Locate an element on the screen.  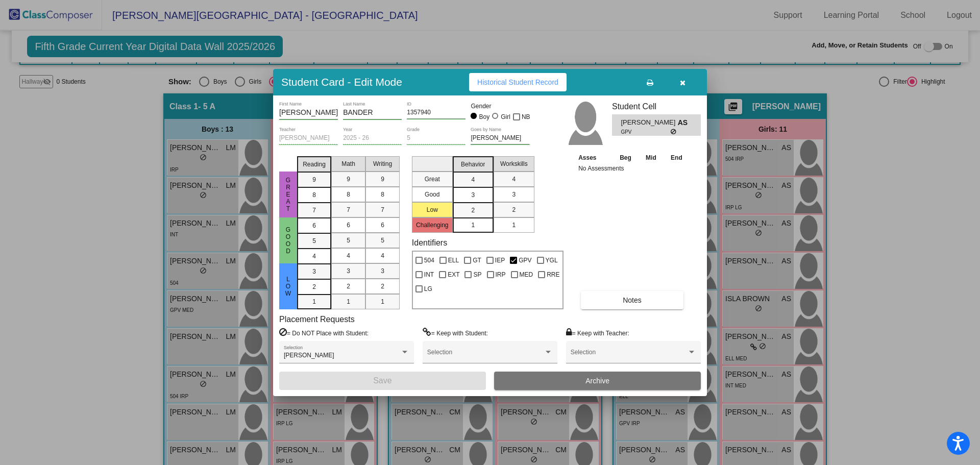
input: grade is located at coordinates (436, 139).